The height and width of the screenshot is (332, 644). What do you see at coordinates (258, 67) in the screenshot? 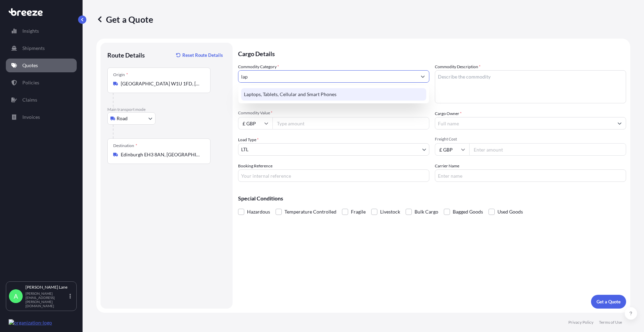
I see `label: Commodity Category` at bounding box center [258, 67].